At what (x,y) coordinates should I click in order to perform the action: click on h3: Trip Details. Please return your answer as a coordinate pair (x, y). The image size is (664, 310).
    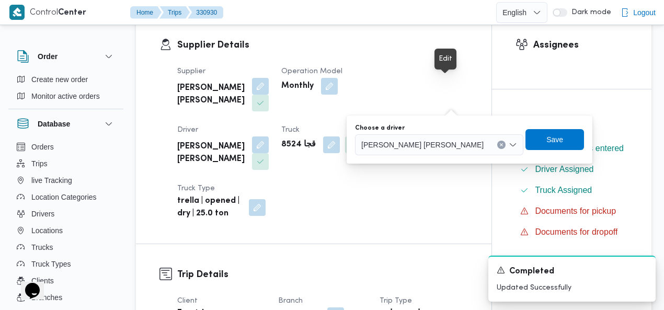
    Looking at the image, I should click on (323, 275).